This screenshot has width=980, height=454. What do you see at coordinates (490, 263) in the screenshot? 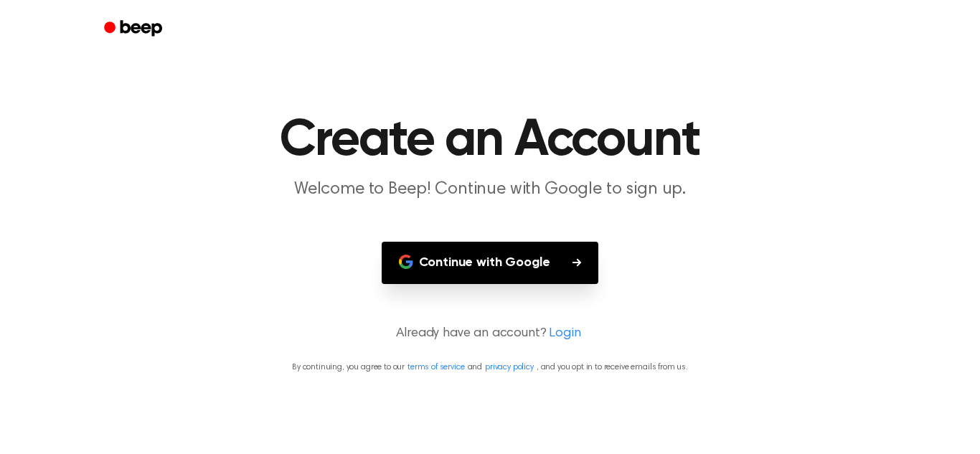
I see `button: Continue with Google` at bounding box center [490, 263].